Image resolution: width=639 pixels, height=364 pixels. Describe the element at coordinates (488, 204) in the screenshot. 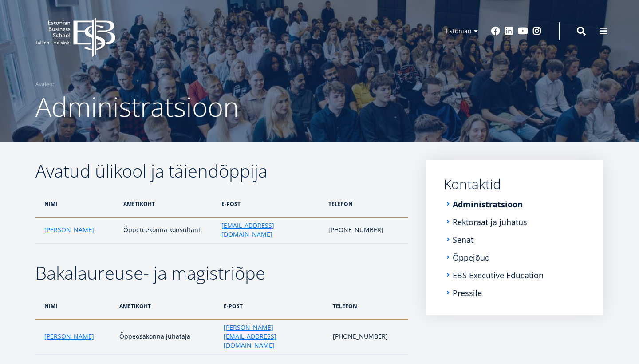

I see `a: Administratsioon` at that location.